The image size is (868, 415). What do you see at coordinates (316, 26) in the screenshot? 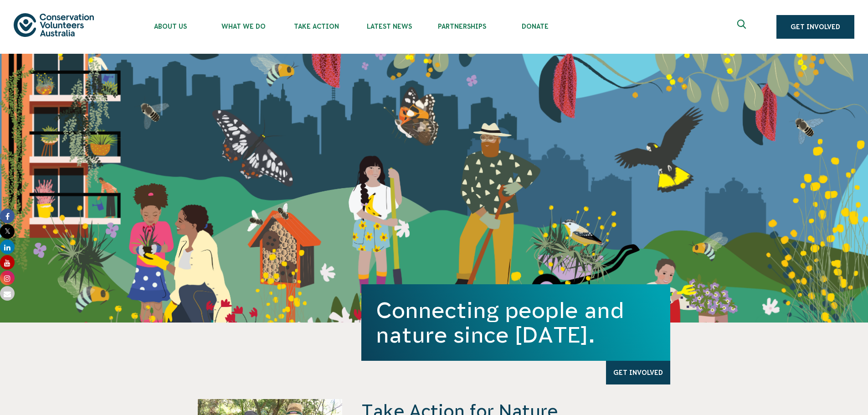
I see `span: Take Action` at bounding box center [316, 26].